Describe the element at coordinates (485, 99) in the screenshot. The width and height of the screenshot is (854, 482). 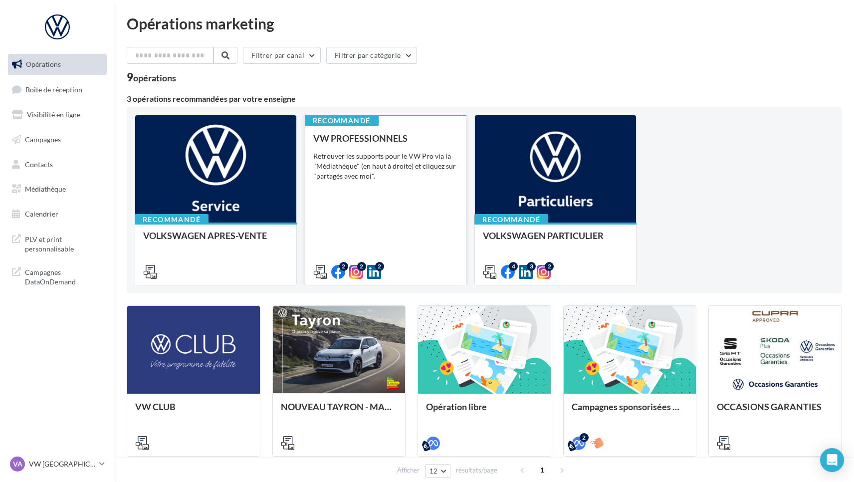
I see `div: 3 opérations recommandées par votre enseigne` at that location.